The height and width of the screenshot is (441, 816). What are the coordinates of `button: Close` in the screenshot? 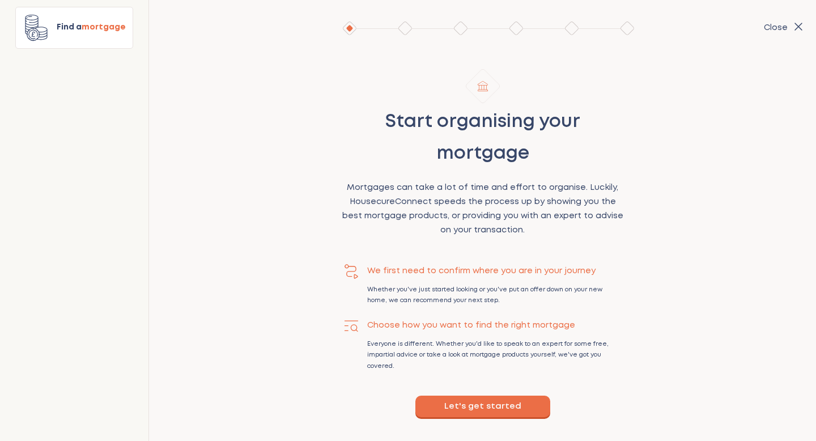 It's located at (784, 28).